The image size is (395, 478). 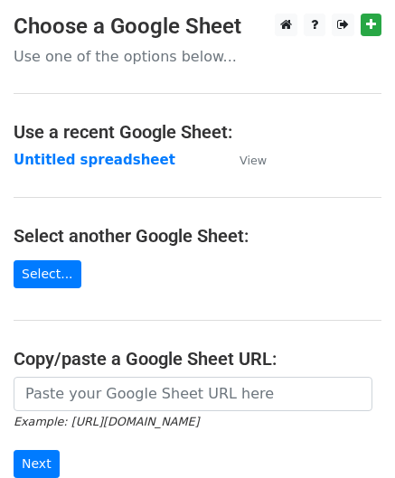 What do you see at coordinates (36, 464) in the screenshot?
I see `input: Next` at bounding box center [36, 464].